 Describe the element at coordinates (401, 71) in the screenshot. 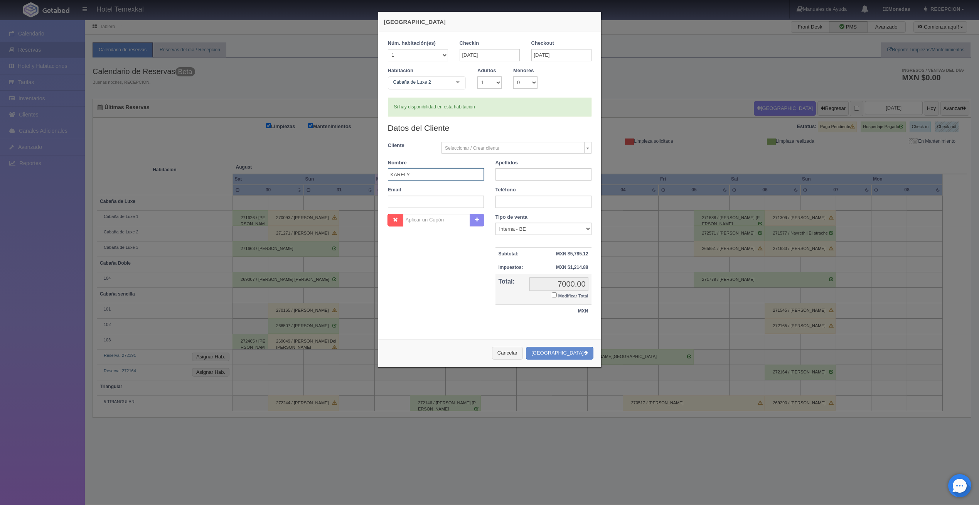

I see `label: Habitación` at that location.